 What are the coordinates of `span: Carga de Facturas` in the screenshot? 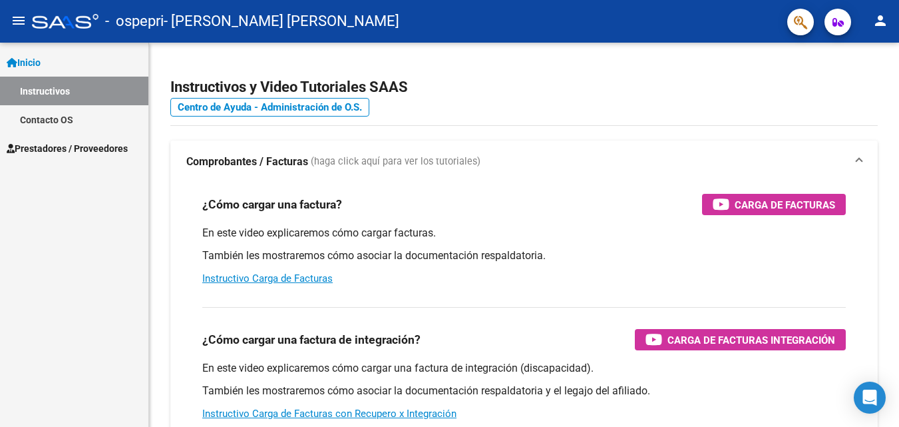 It's located at (785, 204).